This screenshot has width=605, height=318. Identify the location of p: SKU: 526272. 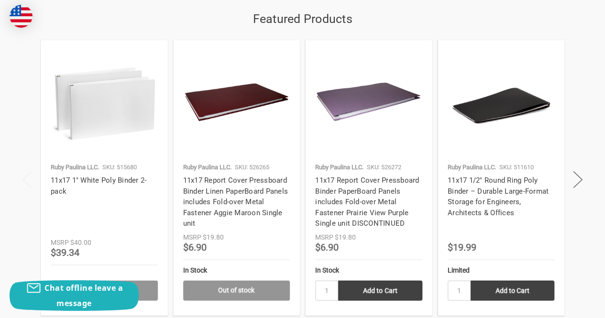
(384, 167).